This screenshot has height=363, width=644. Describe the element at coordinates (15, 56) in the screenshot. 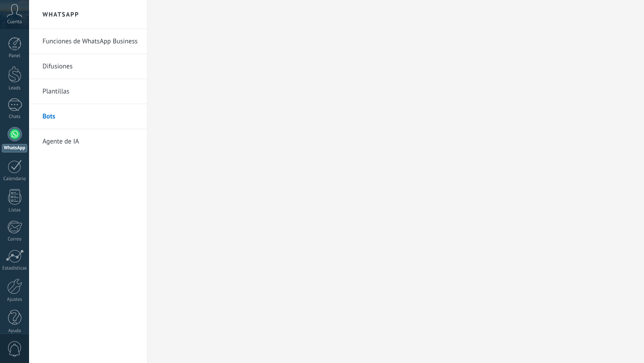

I see `div: Panel` at that location.